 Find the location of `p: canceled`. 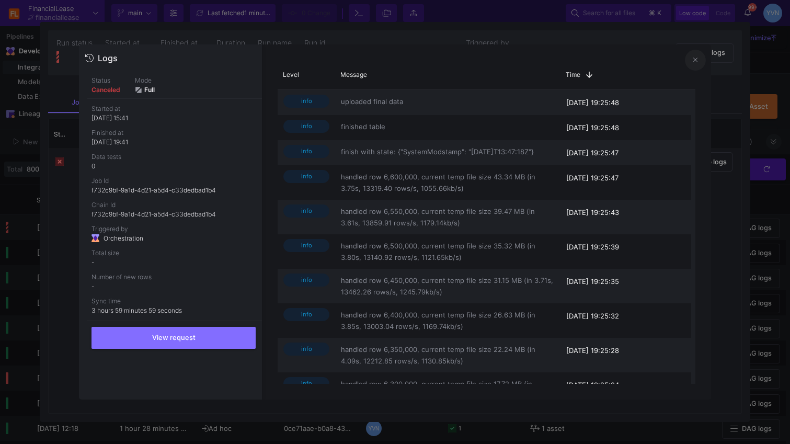

p: canceled is located at coordinates (106, 90).